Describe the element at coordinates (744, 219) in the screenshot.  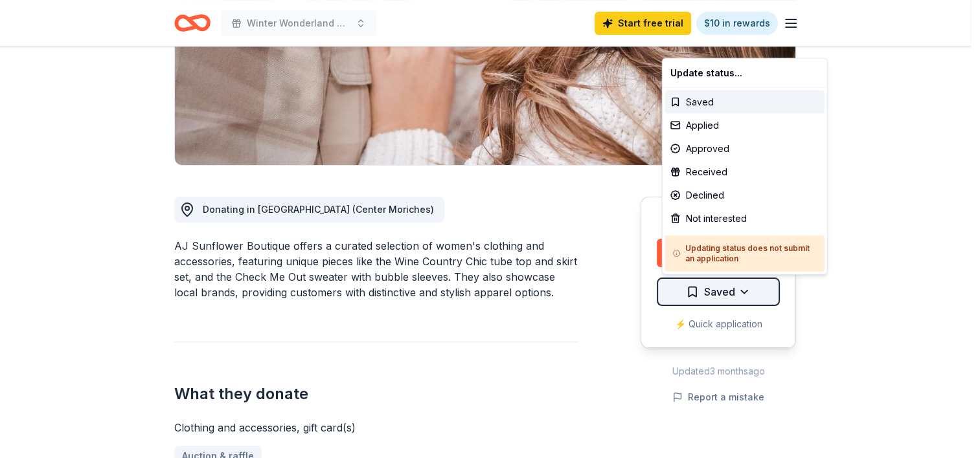
I see `div: Not interested` at that location.